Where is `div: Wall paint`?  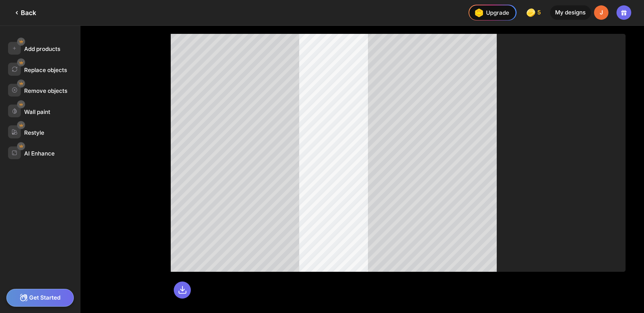 div: Wall paint is located at coordinates (37, 112).